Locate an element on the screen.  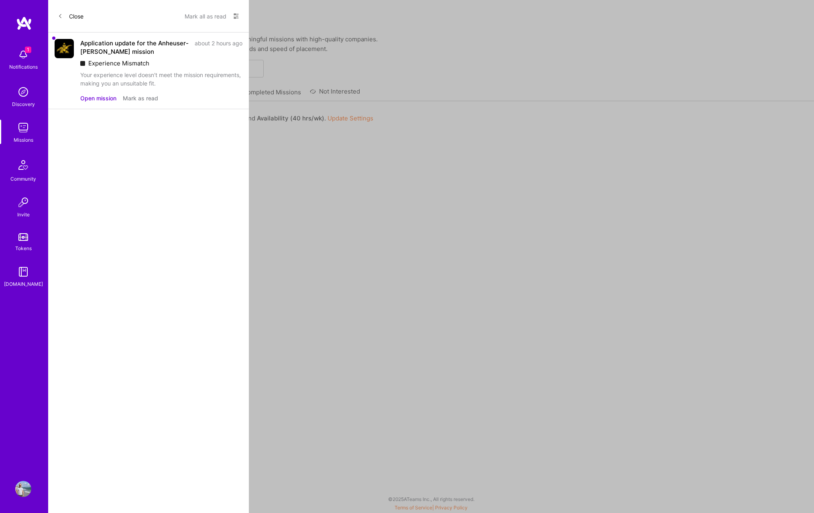
div: about 2 hours ago is located at coordinates (218, 47).